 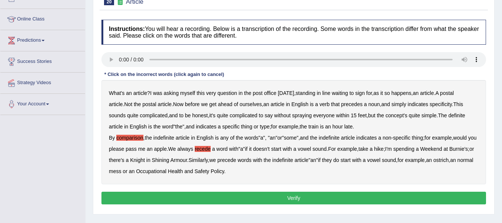 I want to click on b: verb, so click(x=325, y=104).